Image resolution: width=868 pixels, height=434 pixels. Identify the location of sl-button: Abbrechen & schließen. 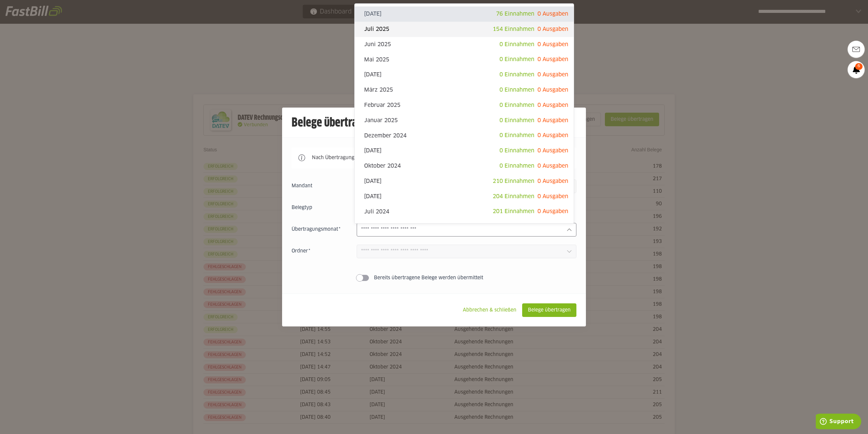
(490, 310).